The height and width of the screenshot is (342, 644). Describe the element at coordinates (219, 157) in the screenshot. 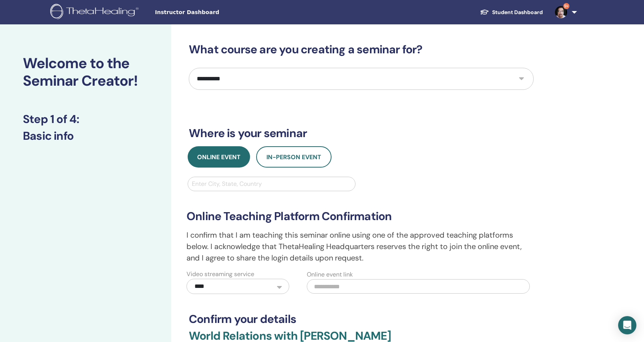

I see `button: Online Event` at that location.